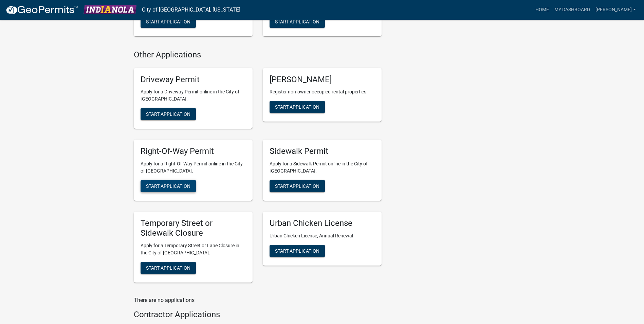  What do you see at coordinates (110, 9) in the screenshot?
I see `img: City of Indianola, Iowa` at bounding box center [110, 9].